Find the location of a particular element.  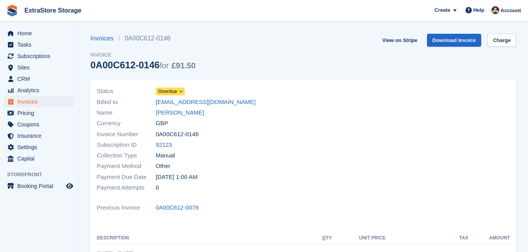

time: 2025-09-20 00:00:00 UTC is located at coordinates (176, 177).